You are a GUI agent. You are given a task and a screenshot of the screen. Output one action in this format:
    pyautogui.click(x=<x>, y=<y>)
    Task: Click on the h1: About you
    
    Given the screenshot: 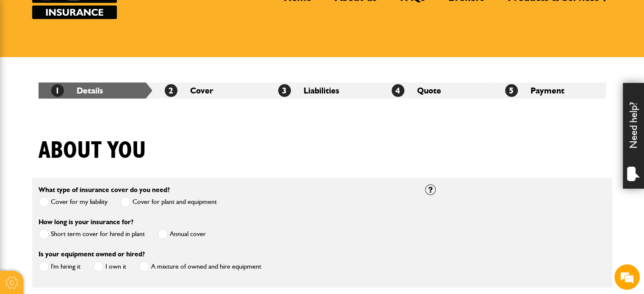 What is the action you would take?
    pyautogui.click(x=93, y=150)
    